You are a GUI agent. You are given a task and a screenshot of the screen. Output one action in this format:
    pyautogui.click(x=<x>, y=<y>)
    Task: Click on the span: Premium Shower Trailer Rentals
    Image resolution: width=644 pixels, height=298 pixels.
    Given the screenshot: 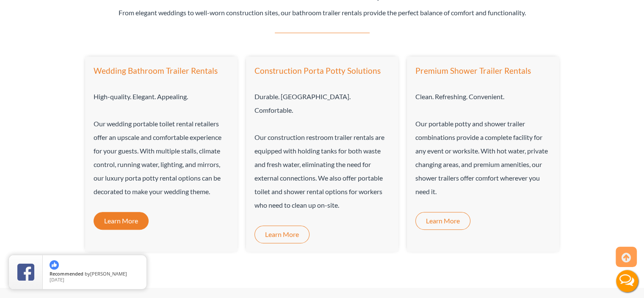 What is the action you would take?
    pyautogui.click(x=473, y=71)
    